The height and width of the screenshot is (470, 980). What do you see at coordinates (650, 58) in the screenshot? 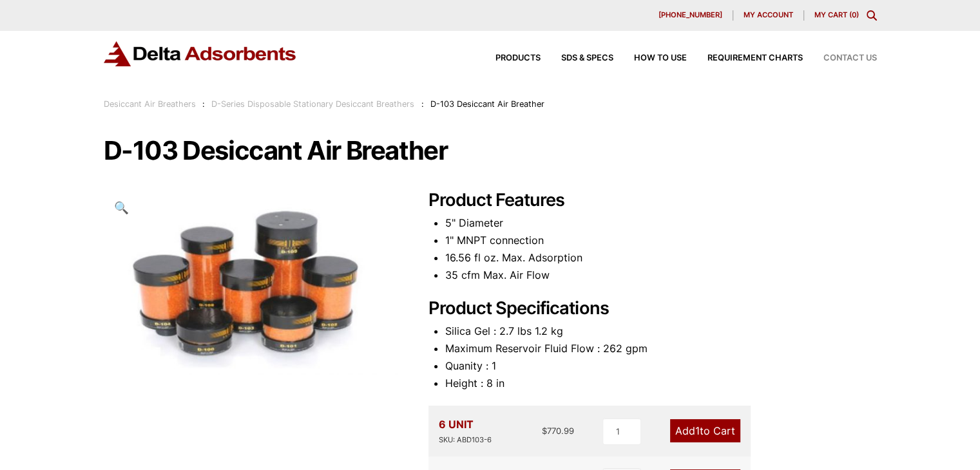
I see `a: How to Use` at bounding box center [650, 58].